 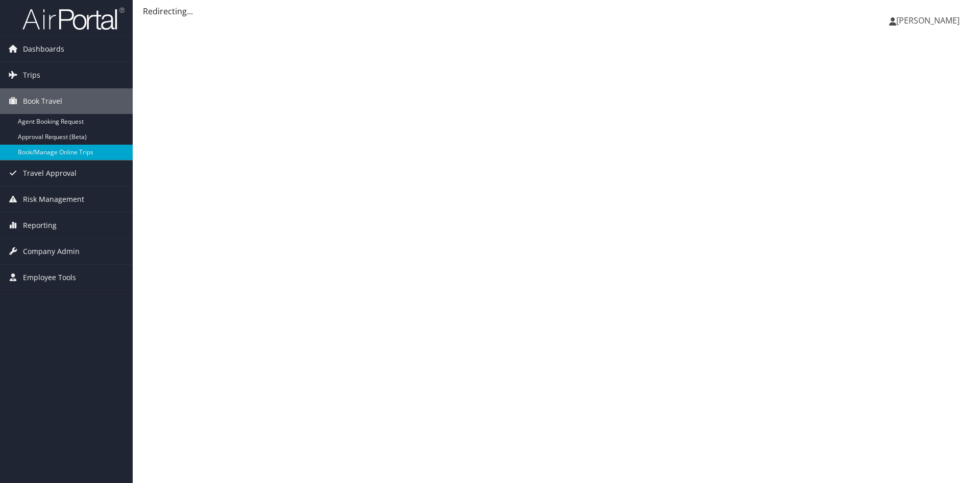 What do you see at coordinates (51, 251) in the screenshot?
I see `span: Company Admin` at bounding box center [51, 251].